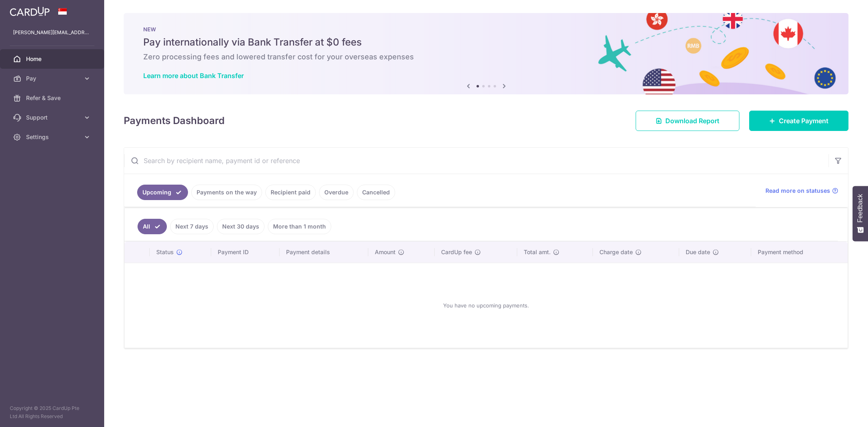 This screenshot has width=868, height=427. I want to click on span: Support, so click(53, 118).